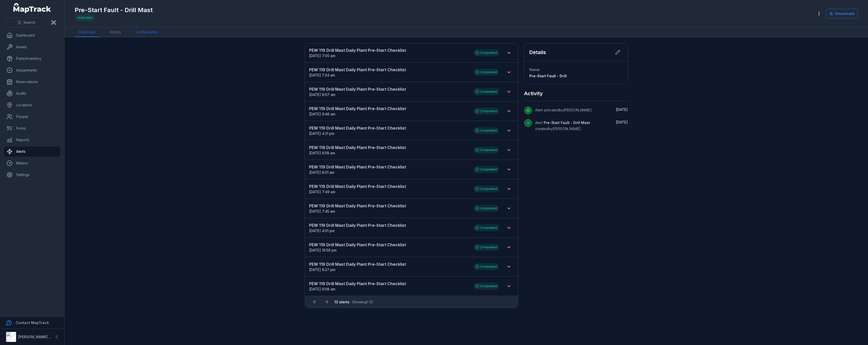 This screenshot has width=868, height=345. I want to click on a: Configuration, so click(146, 33).